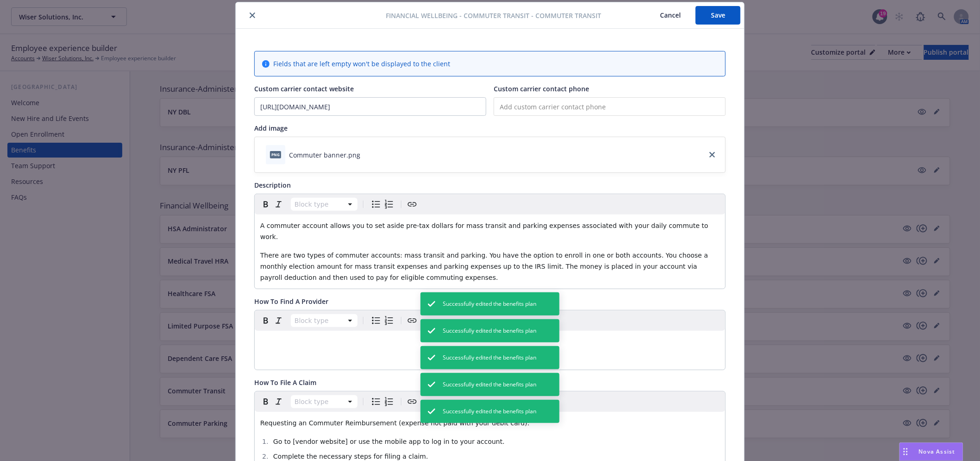 This screenshot has width=980, height=461. I want to click on span: How To File A Claim, so click(285, 382).